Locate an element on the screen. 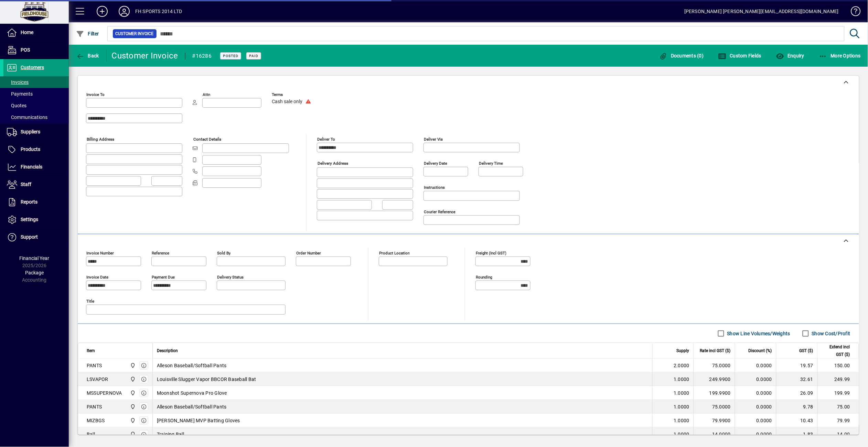 The image size is (868, 447). button: Custom Fields is located at coordinates (740, 55).